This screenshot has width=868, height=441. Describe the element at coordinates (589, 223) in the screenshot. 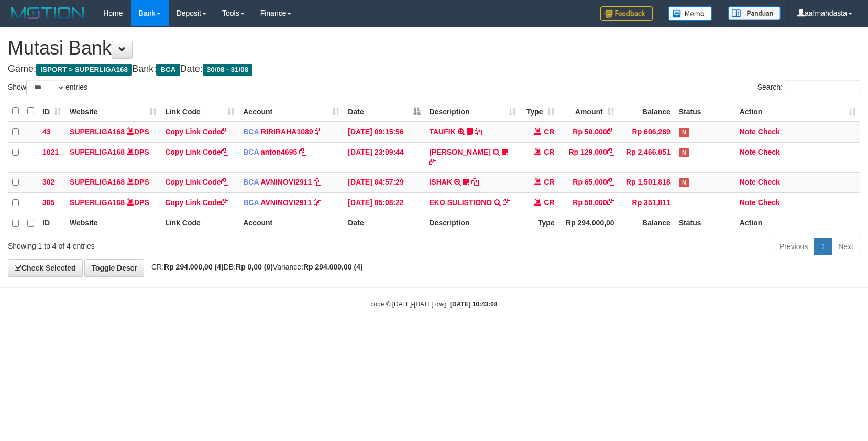

I see `th: Rp 294.000,00` at that location.